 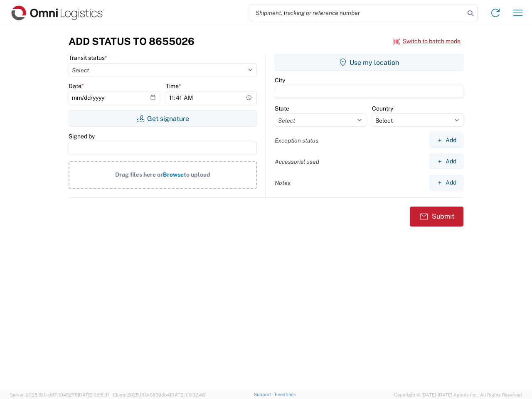 What do you see at coordinates (197, 174) in the screenshot?
I see `span: to upload` at bounding box center [197, 174].